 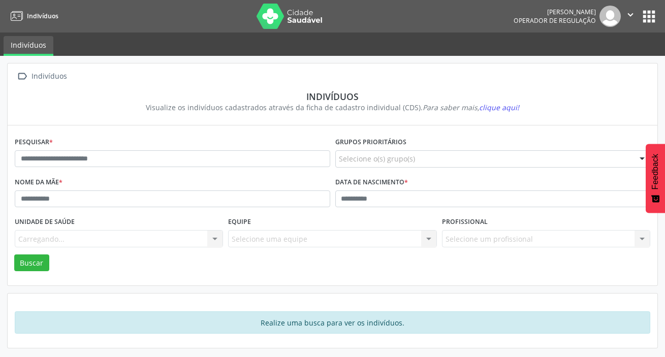 I want to click on span: Feedback, so click(x=655, y=172).